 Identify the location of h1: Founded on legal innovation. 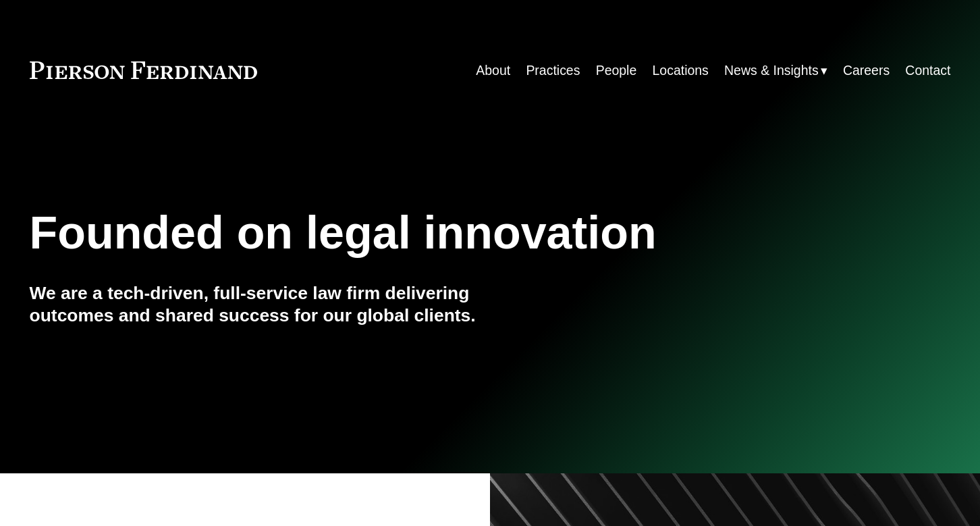
(413, 232).